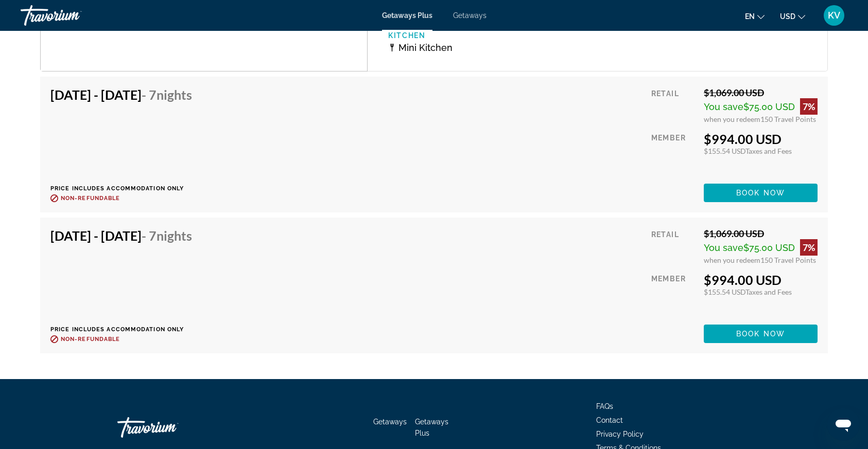 The height and width of the screenshot is (449, 868). Describe the element at coordinates (620, 435) in the screenshot. I see `span: Privacy Policy` at that location.